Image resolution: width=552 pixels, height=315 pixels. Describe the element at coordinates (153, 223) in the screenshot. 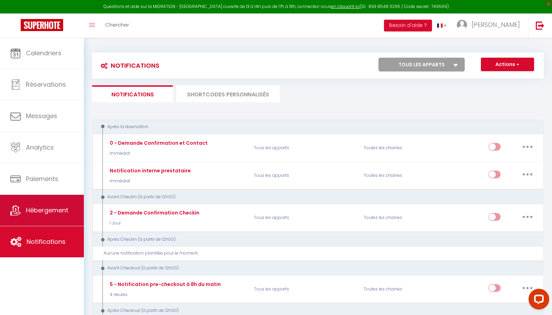

I see `p: 1 Jour` at that location.